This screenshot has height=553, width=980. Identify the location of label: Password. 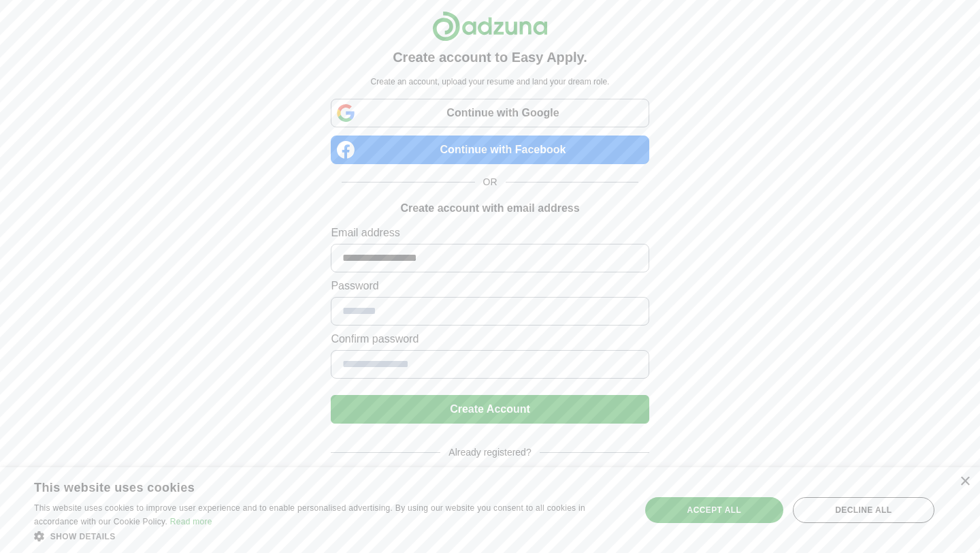
(489, 286).